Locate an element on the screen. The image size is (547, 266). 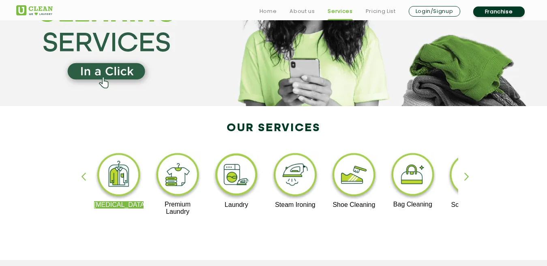
a: About us is located at coordinates (302, 11).